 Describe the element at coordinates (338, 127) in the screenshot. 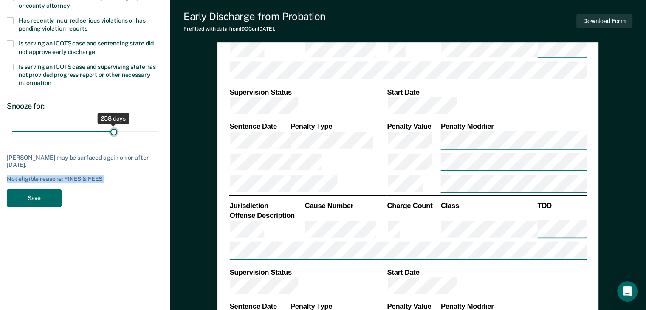

I see `th: Penalty Type` at that location.